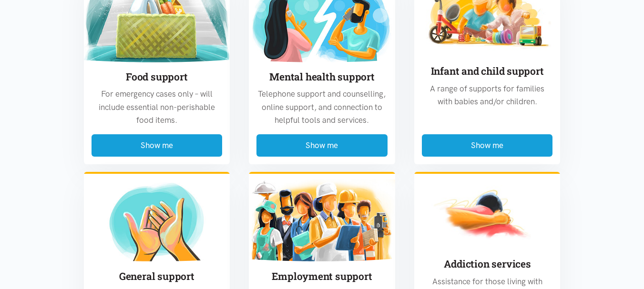 The image size is (644, 289). I want to click on p: For emergency cases only – will include essential non-perishable food items., so click(157, 107).